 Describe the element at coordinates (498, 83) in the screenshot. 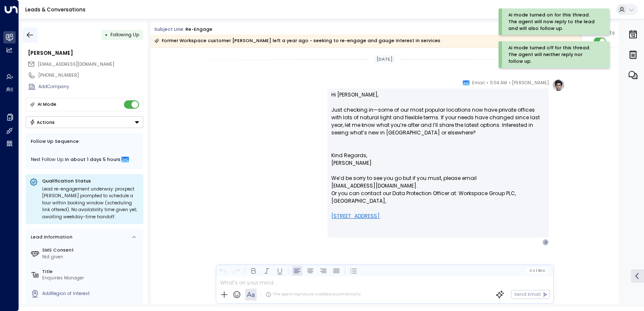

I see `span: 11:04 AM` at that location.